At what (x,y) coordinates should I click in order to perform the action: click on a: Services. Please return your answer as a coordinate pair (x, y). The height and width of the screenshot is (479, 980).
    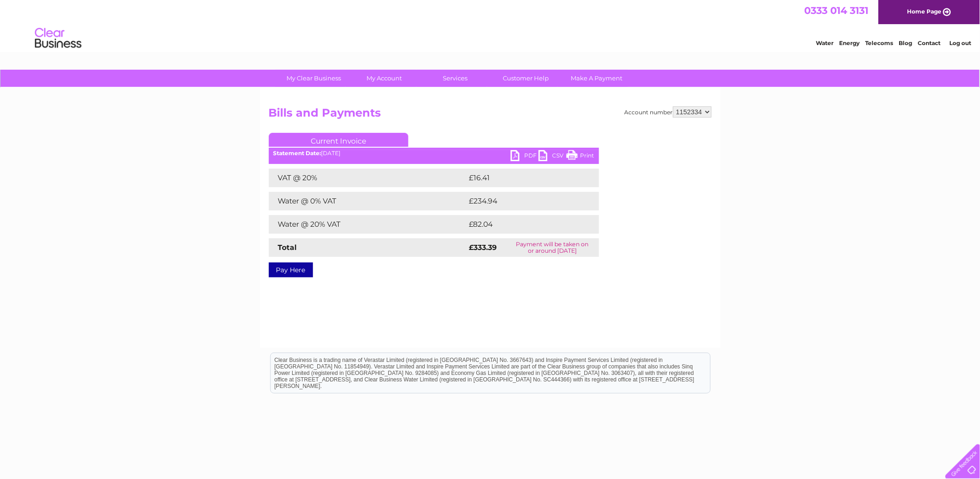
    Looking at the image, I should click on (455, 78).